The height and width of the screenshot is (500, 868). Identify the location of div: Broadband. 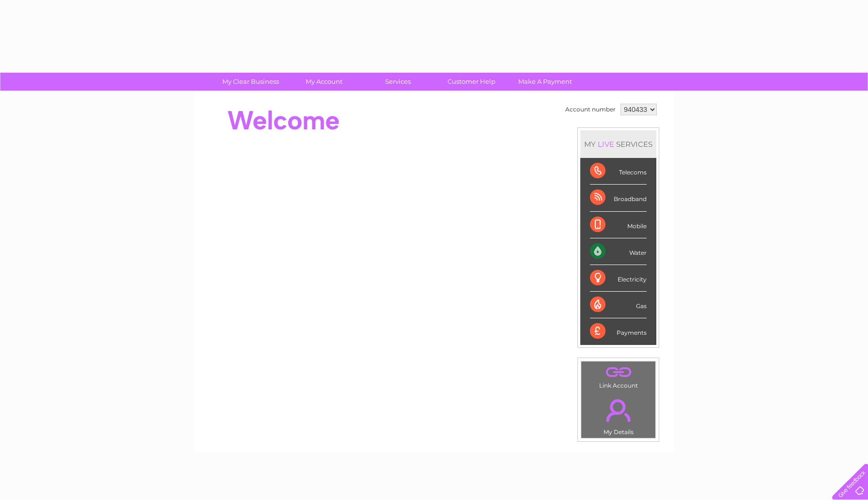
(618, 198).